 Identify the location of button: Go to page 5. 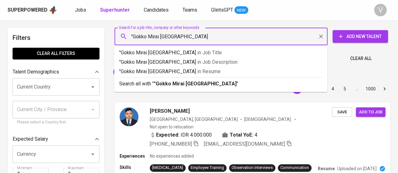
(345, 89).